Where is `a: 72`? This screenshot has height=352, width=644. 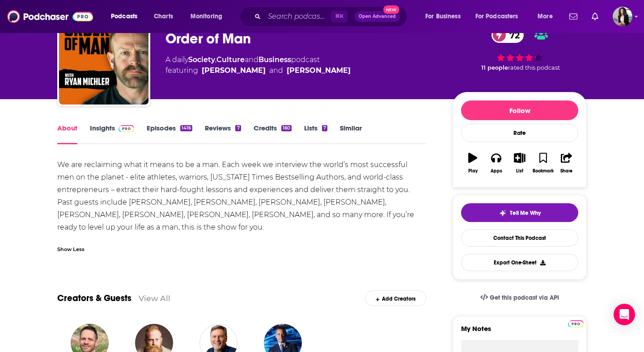
a: 72 is located at coordinates (508, 35).